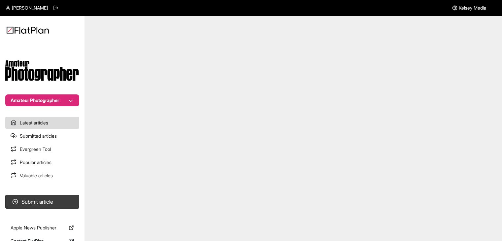  What do you see at coordinates (42, 202) in the screenshot?
I see `button: Submit article` at bounding box center [42, 202].